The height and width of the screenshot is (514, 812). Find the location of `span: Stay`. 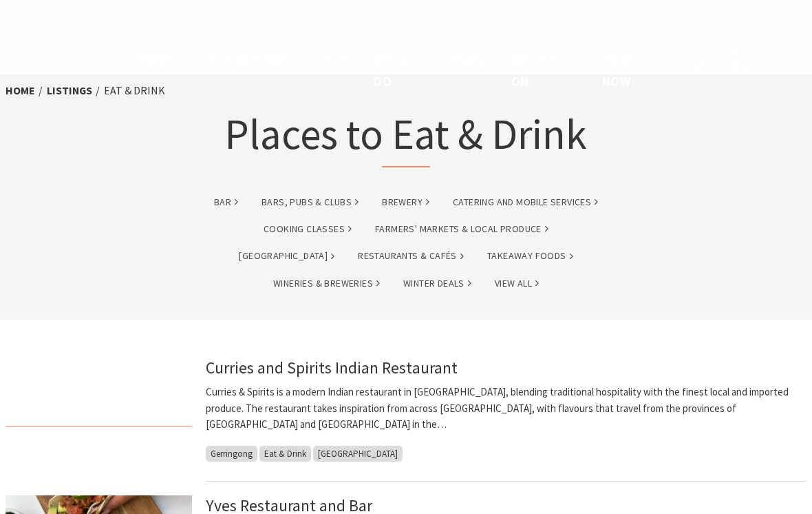

span: Stay is located at coordinates (331, 60).